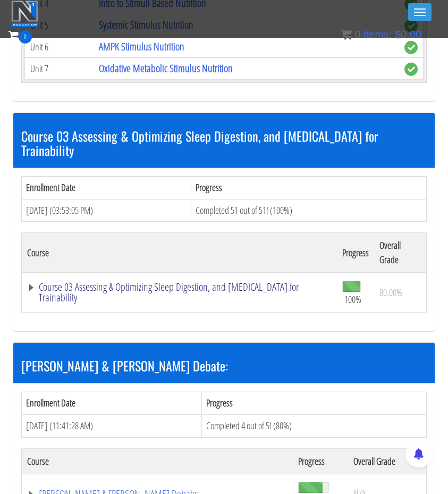 The image size is (448, 494). I want to click on img: icon11.png, so click(347, 34).